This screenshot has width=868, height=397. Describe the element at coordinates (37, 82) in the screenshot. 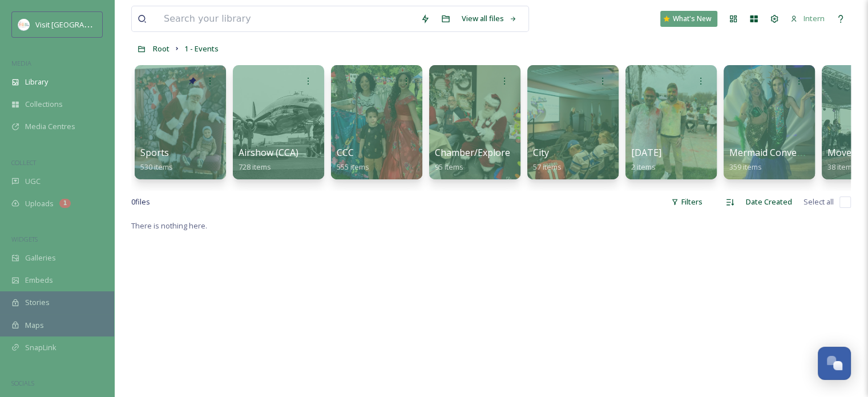

I see `span: Library` at that location.